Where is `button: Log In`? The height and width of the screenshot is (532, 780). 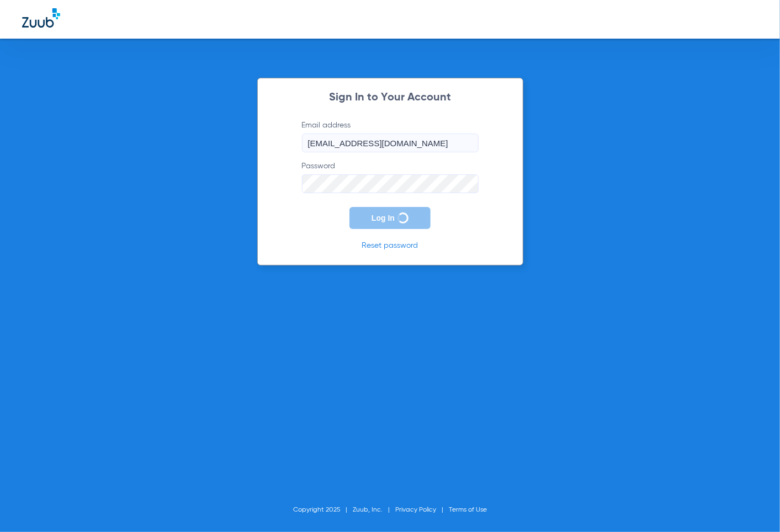
button: Log In is located at coordinates (390, 218).